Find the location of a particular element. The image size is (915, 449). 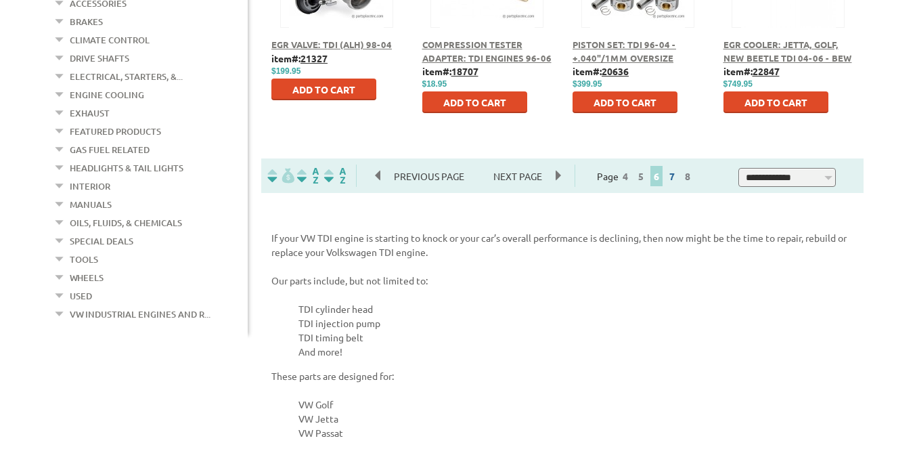

span: Piston Set: TDI 96-04 - +.040"/1mm Oversize is located at coordinates (624, 51).